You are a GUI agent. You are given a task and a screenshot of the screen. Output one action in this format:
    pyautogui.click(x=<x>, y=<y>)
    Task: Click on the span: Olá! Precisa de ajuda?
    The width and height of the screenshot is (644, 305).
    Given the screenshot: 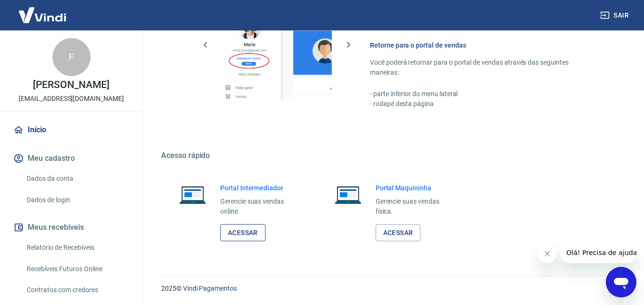 What is the action you would take?
    pyautogui.click(x=43, y=11)
    